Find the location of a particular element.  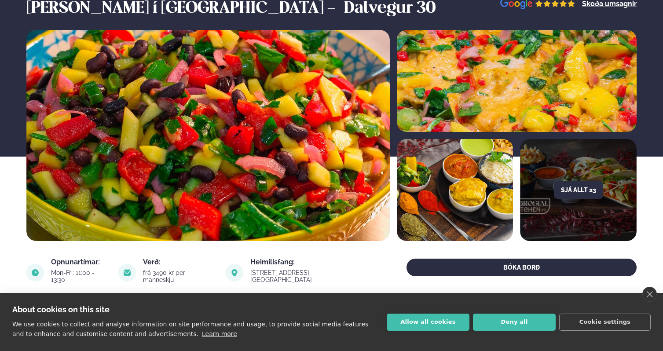

button: Sjá allt 23 is located at coordinates (579, 190).